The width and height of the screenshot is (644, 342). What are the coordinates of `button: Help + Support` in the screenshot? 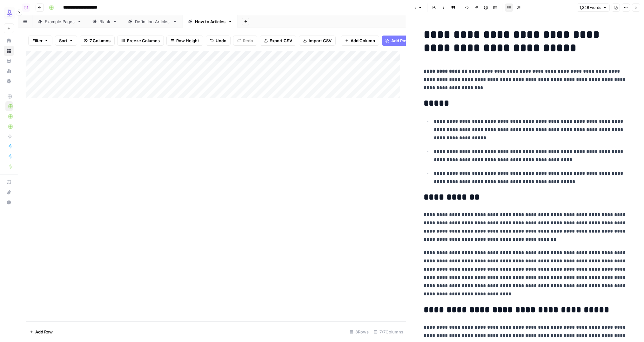 It's located at (9, 202).